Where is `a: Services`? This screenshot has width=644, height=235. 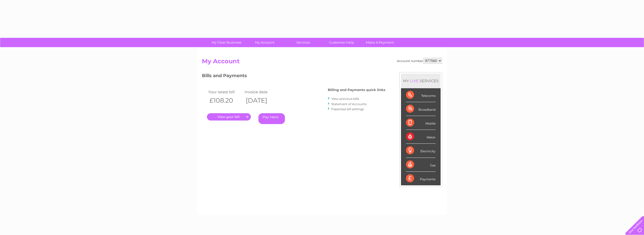
a: Services is located at coordinates (303, 42).